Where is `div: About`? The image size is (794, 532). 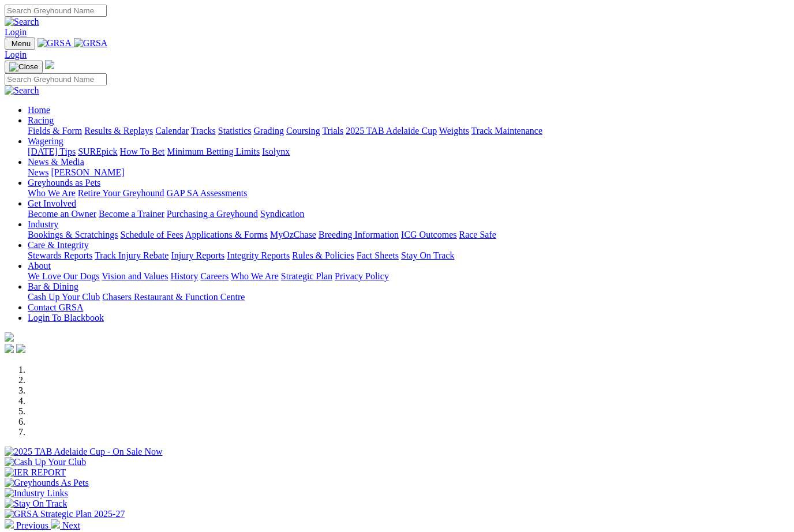 div: About is located at coordinates (408, 276).